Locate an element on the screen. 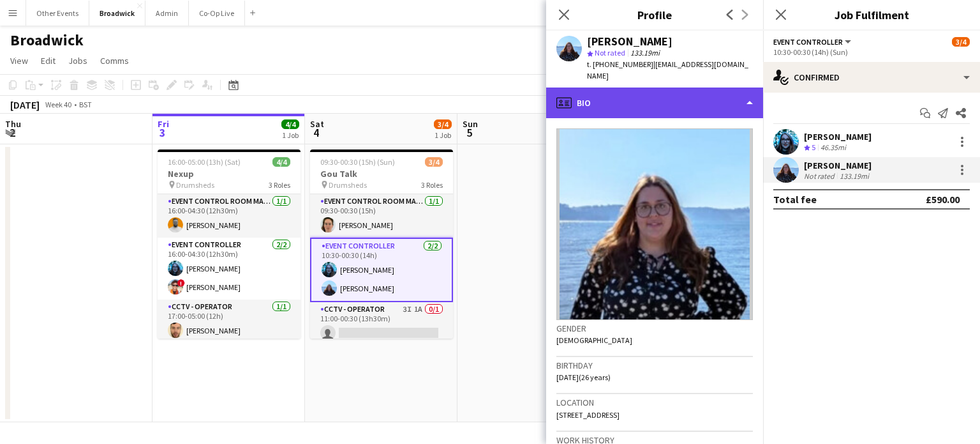 This screenshot has height=444, width=980. img: Crew avatar or photo is located at coordinates (654, 224).